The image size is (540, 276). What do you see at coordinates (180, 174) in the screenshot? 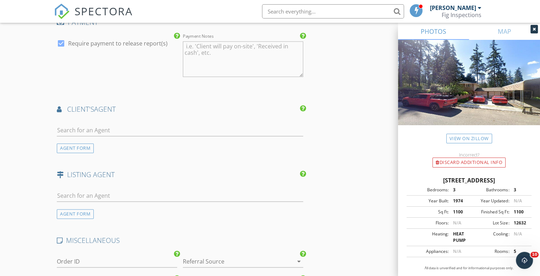
I see `h4: LISTING AGENT` at bounding box center [180, 174].